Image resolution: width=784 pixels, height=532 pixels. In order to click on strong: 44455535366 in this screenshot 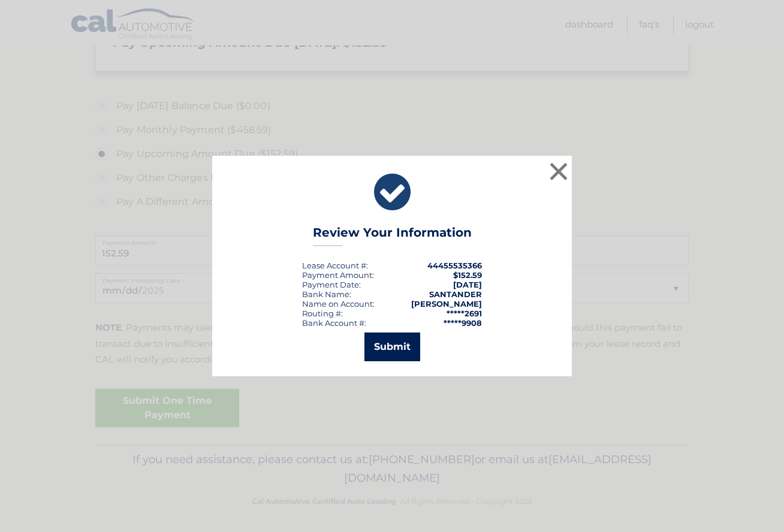, I will do `click(454, 265)`.